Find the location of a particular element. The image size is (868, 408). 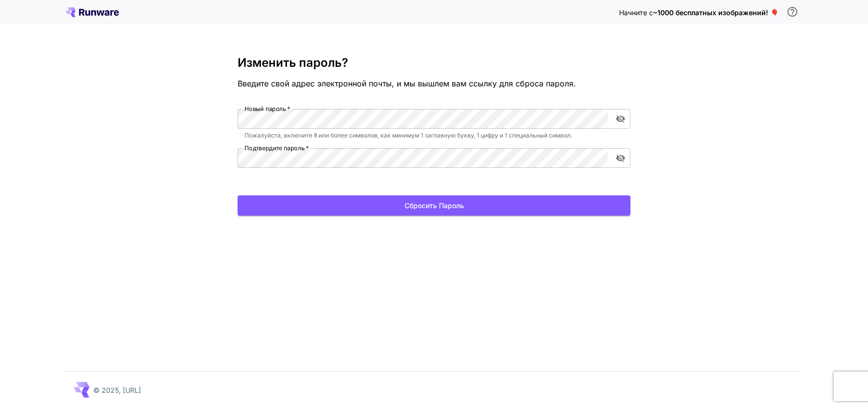

font: Пожалуйста, включите 8 или более символов, как минимум 1 заглавную букву, 1 цифру и 1 специальный... is located at coordinates (408, 135).